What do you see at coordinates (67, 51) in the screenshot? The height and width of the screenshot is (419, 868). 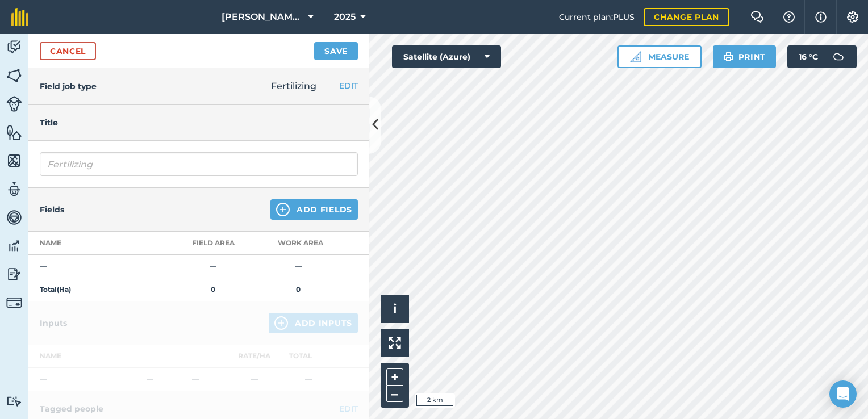 I see `a: Cancel` at bounding box center [67, 51].